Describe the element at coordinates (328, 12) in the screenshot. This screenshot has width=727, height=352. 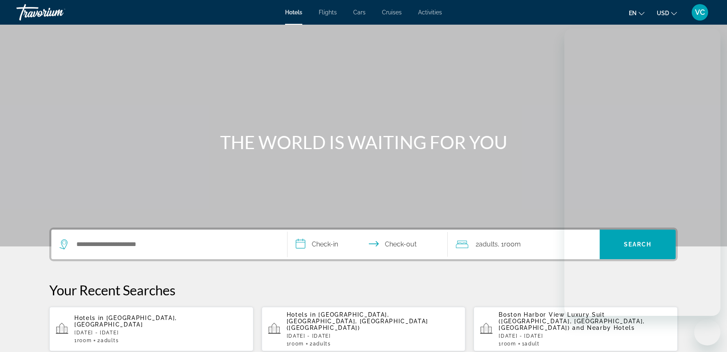
I see `a: Flights` at that location.